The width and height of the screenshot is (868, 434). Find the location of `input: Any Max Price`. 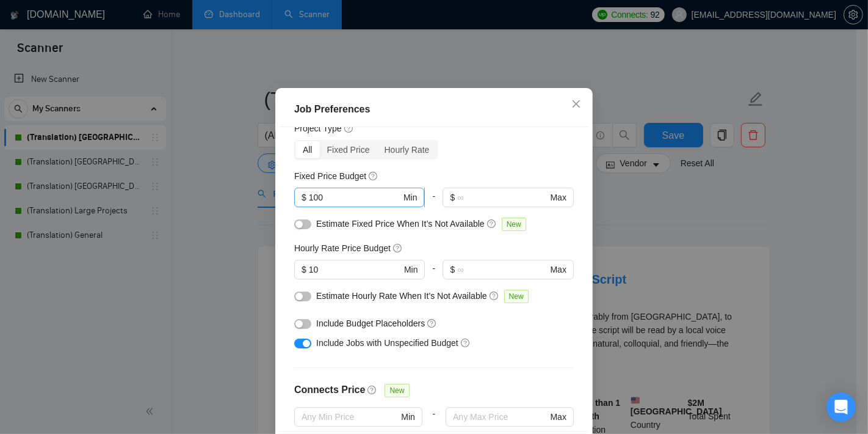

input: Any Max Price is located at coordinates (500, 417).